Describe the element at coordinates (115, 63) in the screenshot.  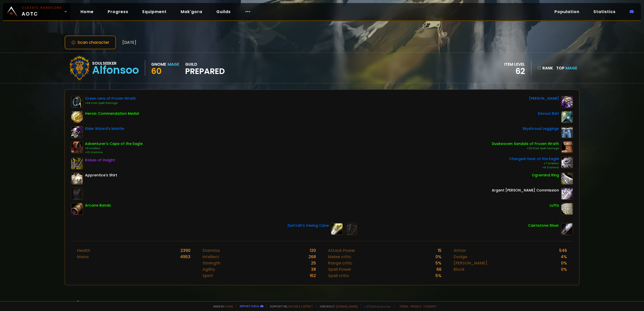
I see `div: Soulseeker` at that location.